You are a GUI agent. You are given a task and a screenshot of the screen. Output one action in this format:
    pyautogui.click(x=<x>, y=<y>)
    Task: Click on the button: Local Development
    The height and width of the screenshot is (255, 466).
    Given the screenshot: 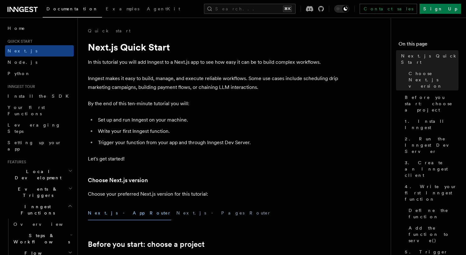 What is the action you would take?
    pyautogui.click(x=39, y=175)
    